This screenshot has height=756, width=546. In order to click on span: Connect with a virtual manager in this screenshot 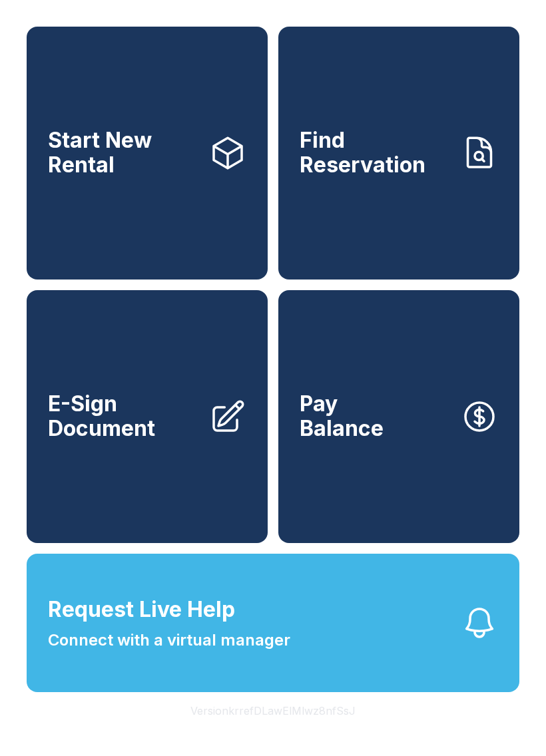, I will do `click(169, 640)`.